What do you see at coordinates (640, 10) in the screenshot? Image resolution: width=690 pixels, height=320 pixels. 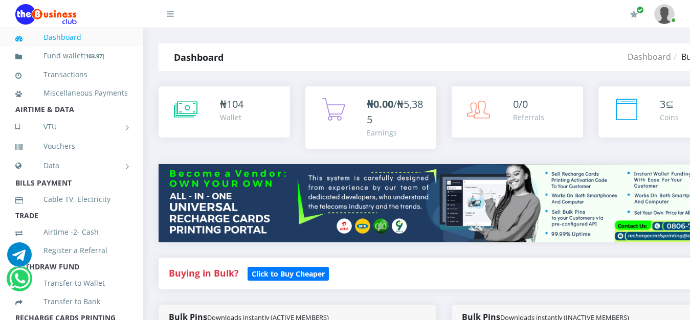 I see `span: Renew/Upgrade Subscription` at bounding box center [640, 10].